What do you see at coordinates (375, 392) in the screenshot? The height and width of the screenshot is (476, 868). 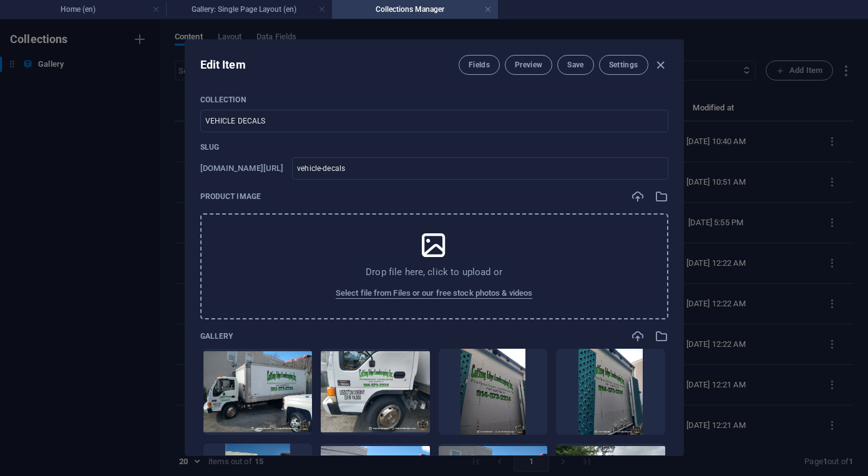 I see `img: IMG_20240317_161554044_HDR_web-2uqFyEXX0FtRsK9CCcf6Nw.jpg` at bounding box center [375, 392].